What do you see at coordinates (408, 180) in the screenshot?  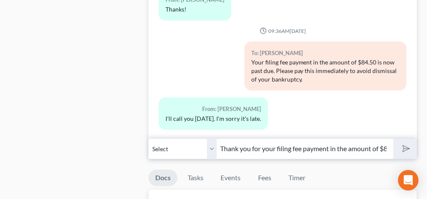 I see `div: Open Intercom Messenger` at bounding box center [408, 180].